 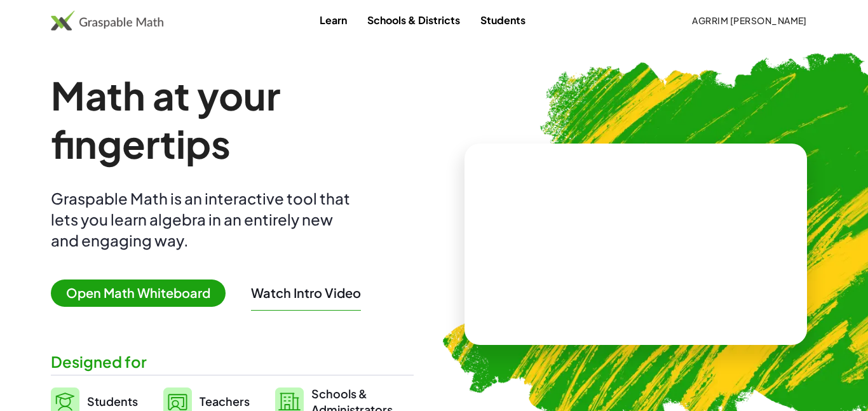 I want to click on a: Schools & Districts, so click(x=414, y=20).